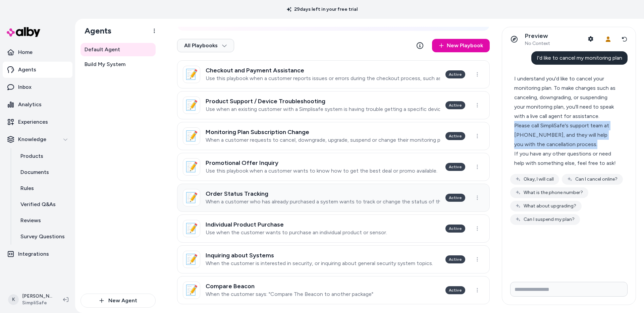  What do you see at coordinates (13, 300) in the screenshot?
I see `span: K` at bounding box center [13, 300].